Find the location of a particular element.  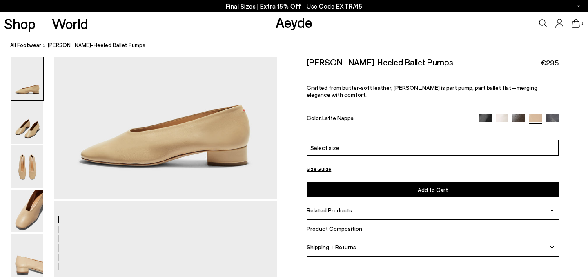

button: Size Guide is located at coordinates (319, 169).